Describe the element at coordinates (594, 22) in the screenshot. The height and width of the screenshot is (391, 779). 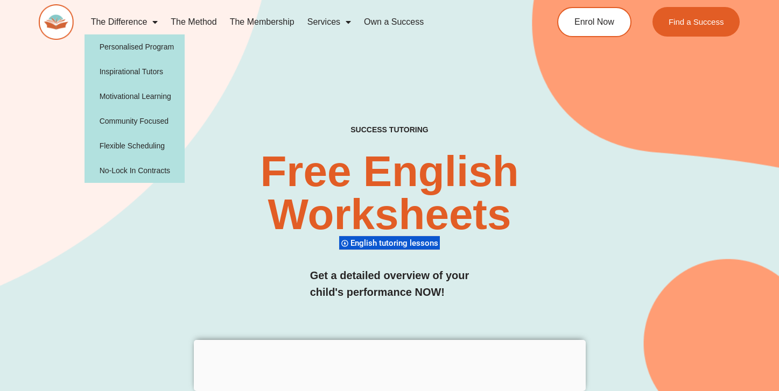
I see `span: Enrol Now` at that location.